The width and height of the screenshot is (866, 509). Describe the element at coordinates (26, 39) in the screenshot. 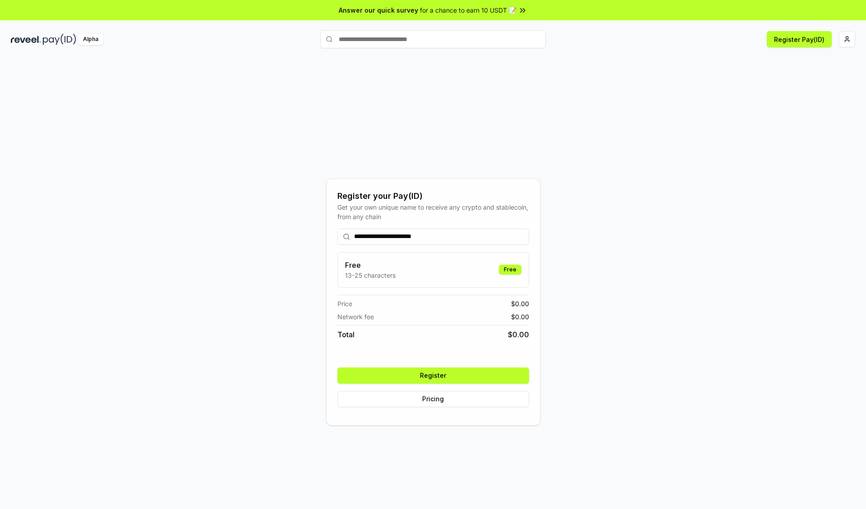

I see `img: reveel_dark` at that location.